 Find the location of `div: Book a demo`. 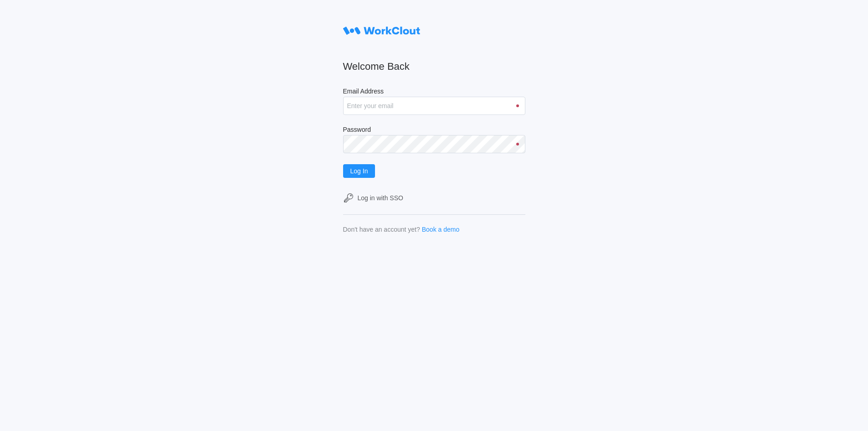

div: Book a demo is located at coordinates (441, 229).